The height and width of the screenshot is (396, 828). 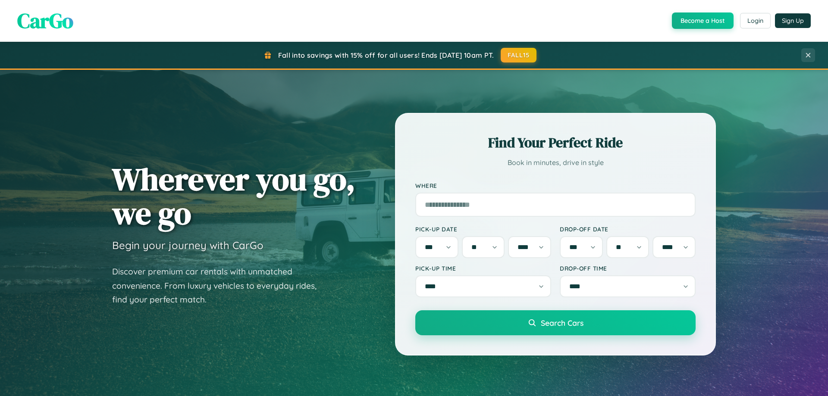 What do you see at coordinates (793, 21) in the screenshot?
I see `button: Sign Up` at bounding box center [793, 21].